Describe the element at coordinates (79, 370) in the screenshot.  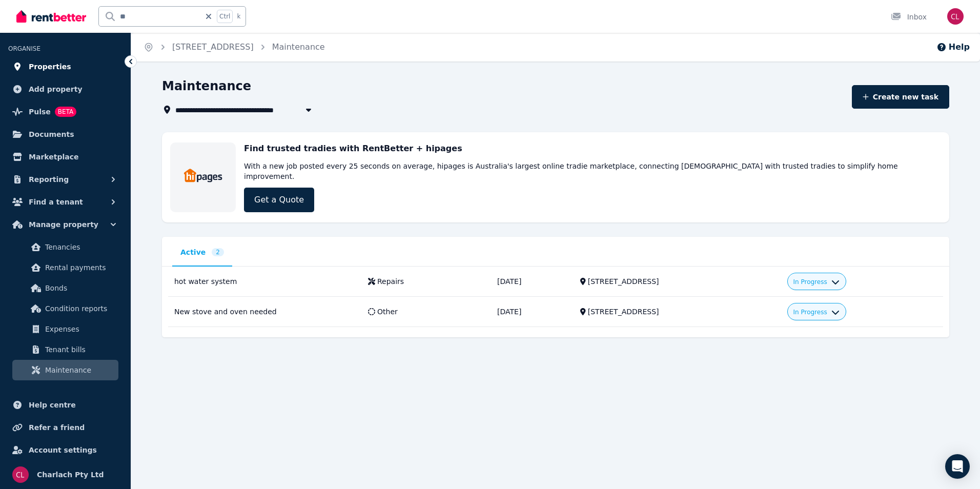
I see `span: Maintenance` at that location.